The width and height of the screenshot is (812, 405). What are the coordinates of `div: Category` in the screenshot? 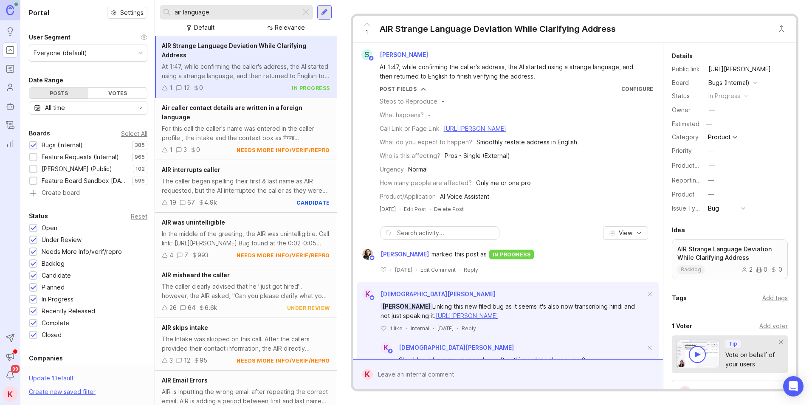 It's located at (686, 137).